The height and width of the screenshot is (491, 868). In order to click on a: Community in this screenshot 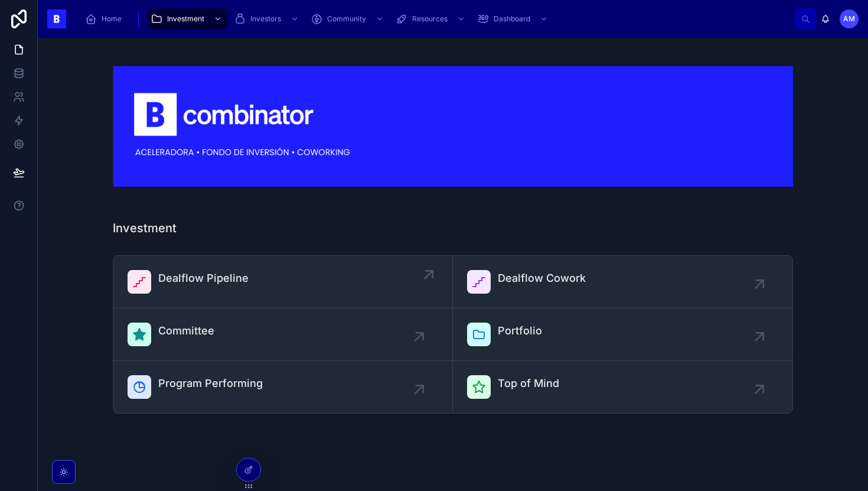, I will do `click(348, 19)`.